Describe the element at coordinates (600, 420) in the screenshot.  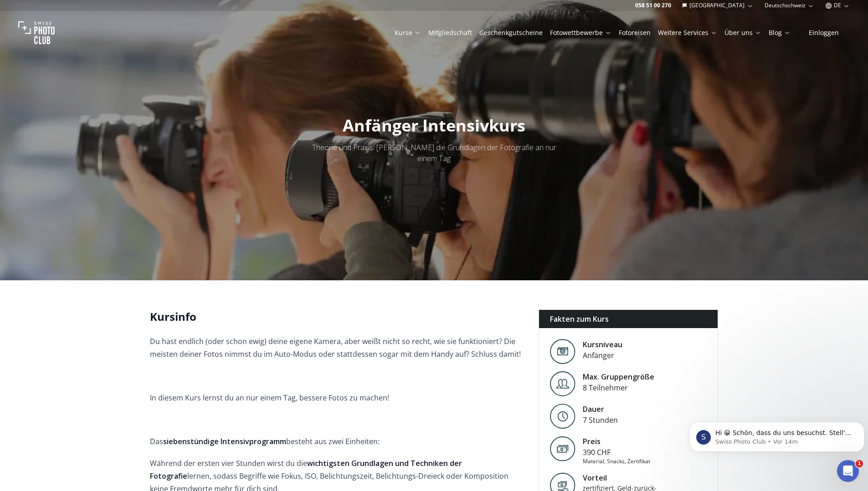
I see `div: 7 Stunden` at that location.